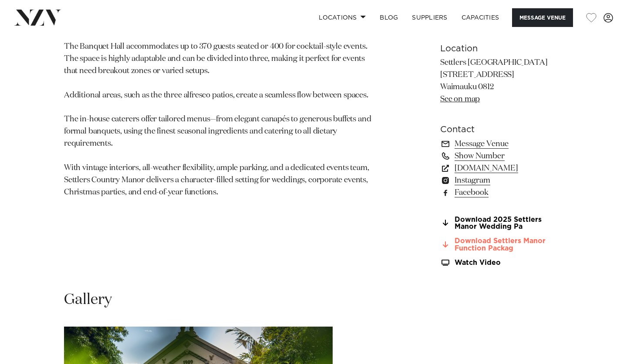 Image resolution: width=627 pixels, height=364 pixels. What do you see at coordinates (221, 120) in the screenshot?
I see `p: The Banquet Hall accommodates up to 370 guests seated or 400 for cocktail-style events. The space...` at bounding box center [221, 120].